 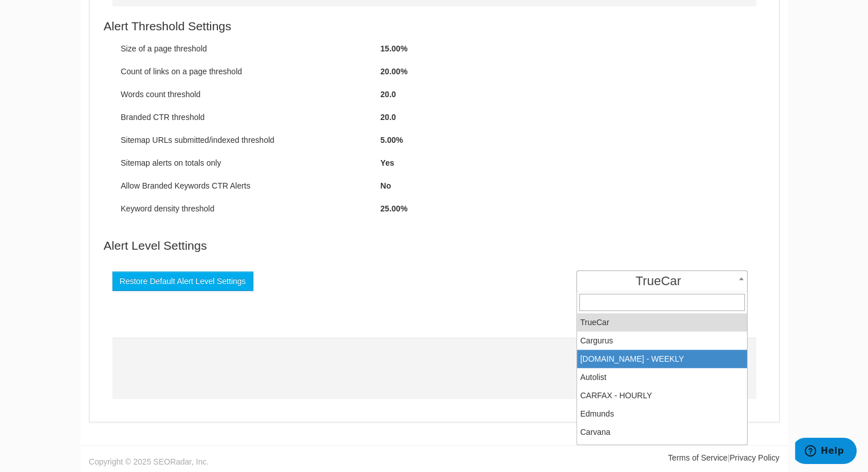 I want to click on span: Alert Threshold Settings, so click(x=168, y=26).